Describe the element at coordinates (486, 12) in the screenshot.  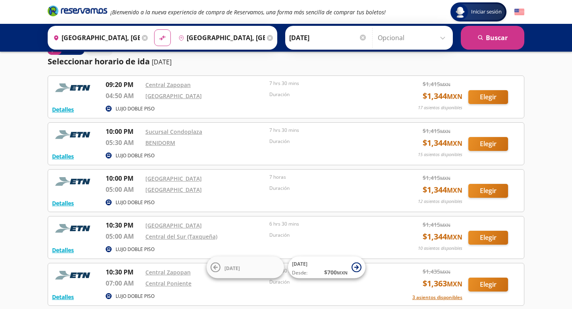
I see `span: Iniciar sesión` at that location.